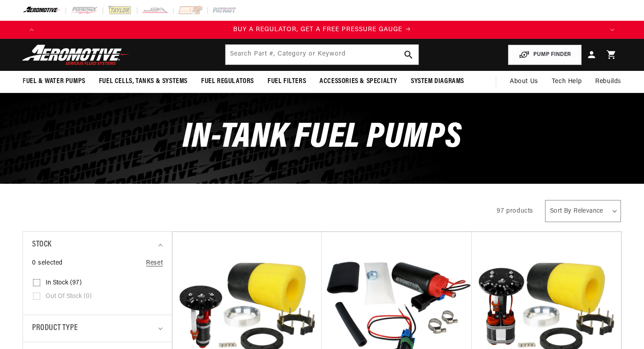  Describe the element at coordinates (143, 81) in the screenshot. I see `span: Fuel Cells, Tanks & Systems` at that location.